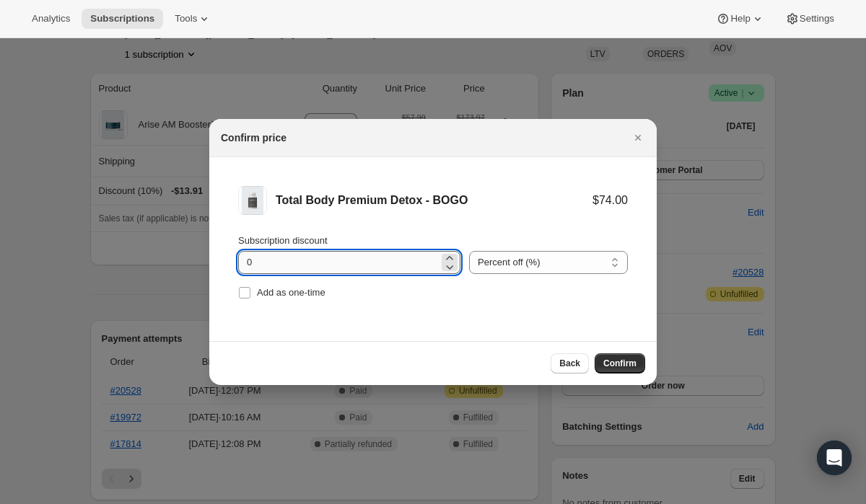 The image size is (866, 504). I want to click on span: Subscriptions, so click(122, 19).